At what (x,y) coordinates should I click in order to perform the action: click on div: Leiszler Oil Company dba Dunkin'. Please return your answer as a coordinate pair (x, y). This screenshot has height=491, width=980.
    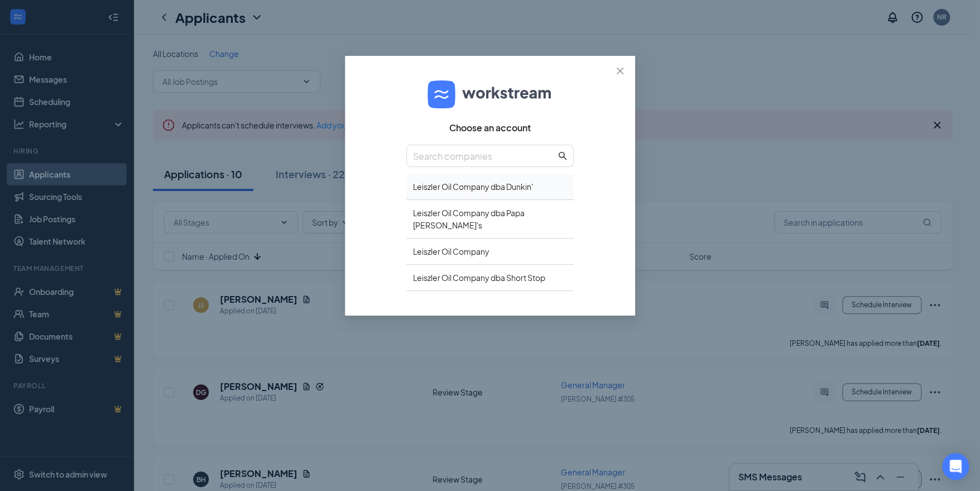
    Looking at the image, I should click on (490, 186).